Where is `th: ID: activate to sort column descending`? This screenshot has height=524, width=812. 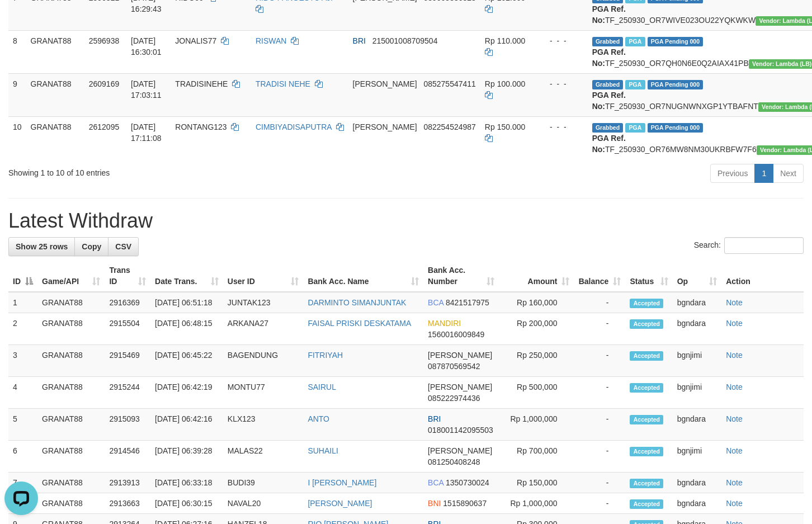
th: ID: activate to sort column descending is located at coordinates (23, 276).